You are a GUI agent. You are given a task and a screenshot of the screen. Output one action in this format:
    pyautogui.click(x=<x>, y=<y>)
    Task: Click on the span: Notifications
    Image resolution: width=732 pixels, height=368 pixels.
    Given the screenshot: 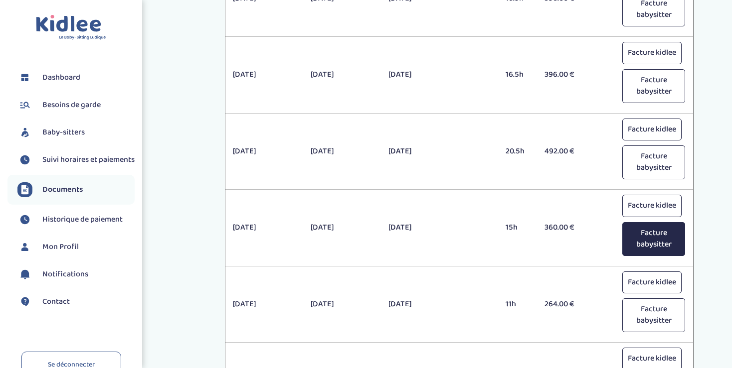 What is the action you would take?
    pyautogui.click(x=65, y=275)
    